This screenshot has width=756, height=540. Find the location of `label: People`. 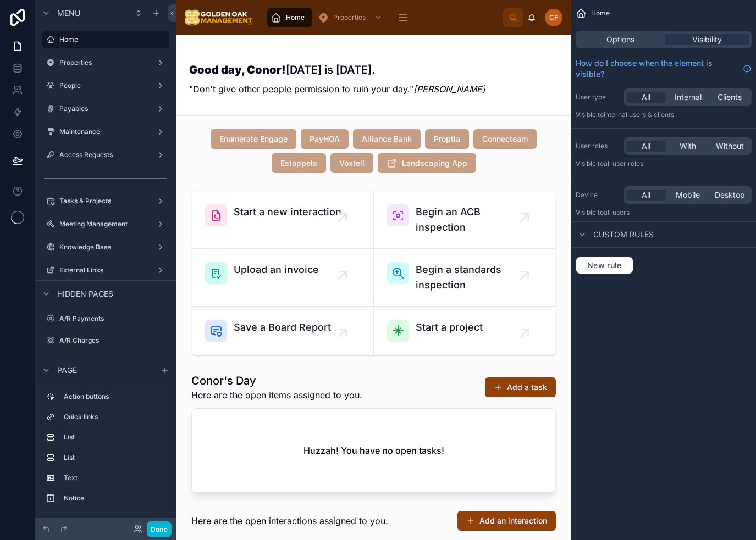

label: People is located at coordinates (106, 86).